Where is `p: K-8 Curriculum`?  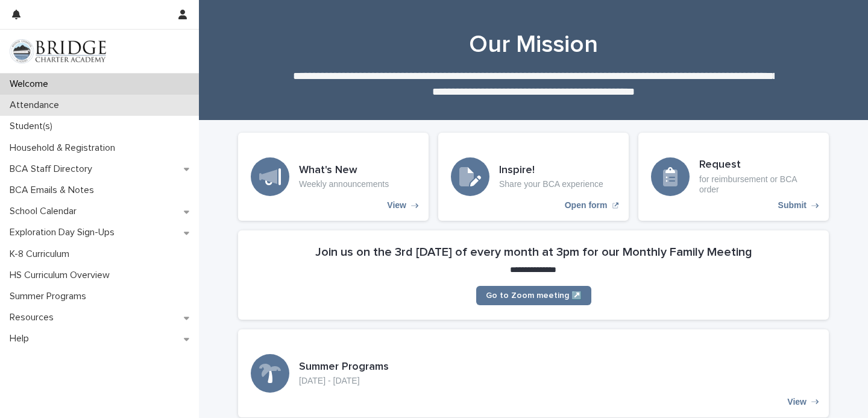
p: K-8 Curriculum is located at coordinates (41, 254).